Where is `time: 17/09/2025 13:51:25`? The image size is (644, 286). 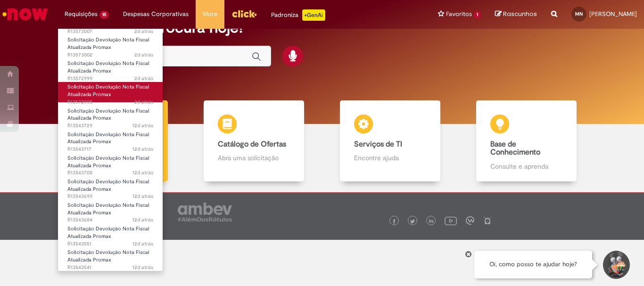 time: 17/09/2025 13:51:25 is located at coordinates (143, 125).